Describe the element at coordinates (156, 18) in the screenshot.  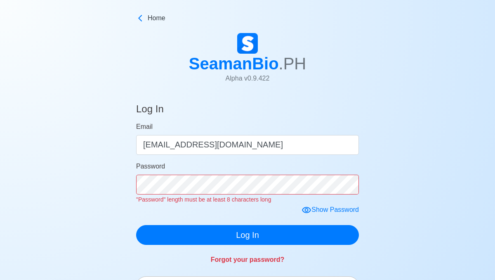
I see `span: Home` at that location.